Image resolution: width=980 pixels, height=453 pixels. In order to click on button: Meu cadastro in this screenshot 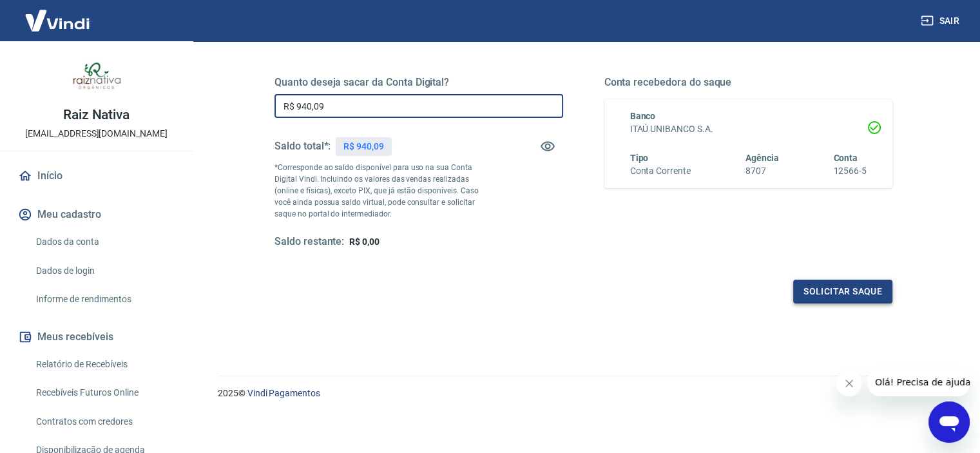, I will do `click(96, 214)`.